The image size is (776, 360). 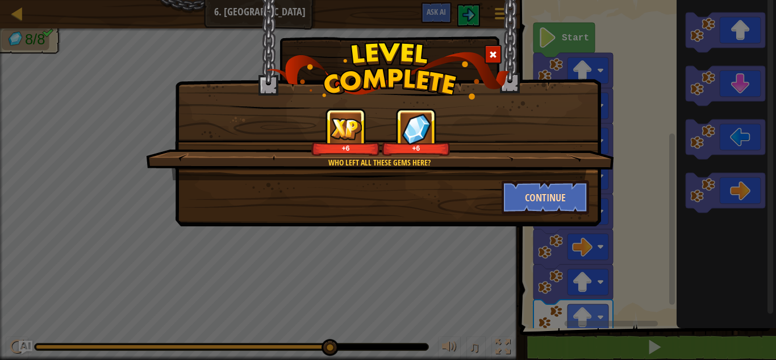 I want to click on img: level_complete.png, so click(x=388, y=70).